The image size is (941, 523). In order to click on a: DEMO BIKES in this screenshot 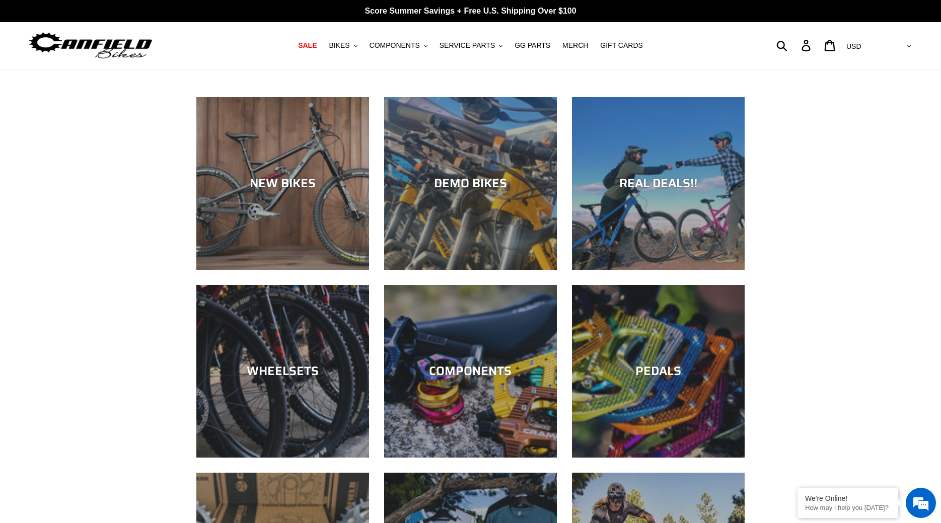, I will do `click(470, 183)`.